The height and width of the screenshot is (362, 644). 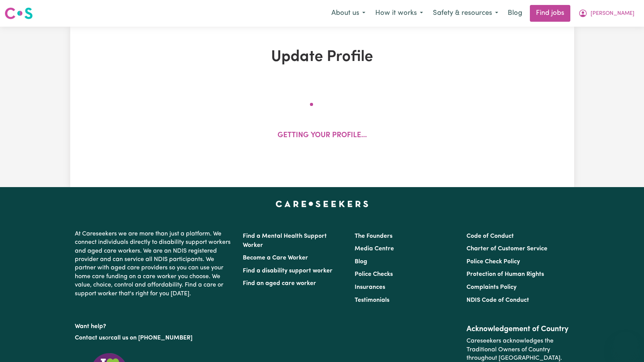 I want to click on p: Getting your profile..., so click(x=322, y=136).